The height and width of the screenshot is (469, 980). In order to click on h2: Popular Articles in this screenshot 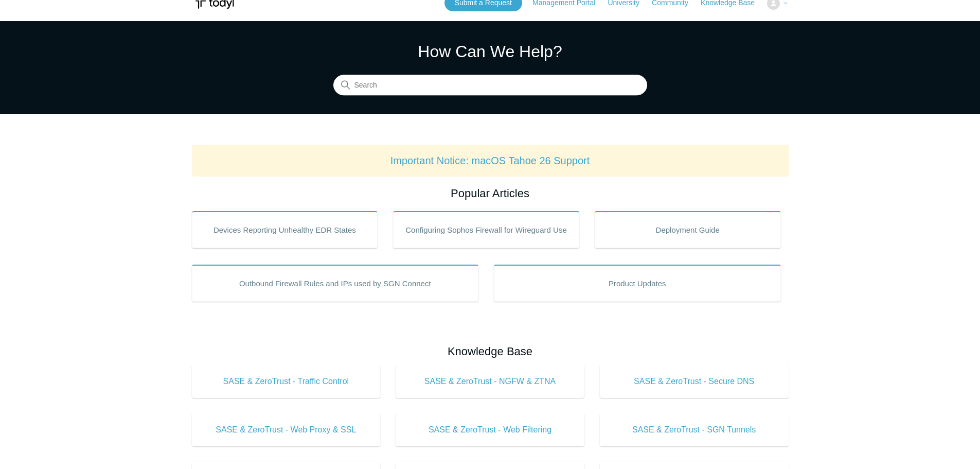, I will do `click(490, 193)`.